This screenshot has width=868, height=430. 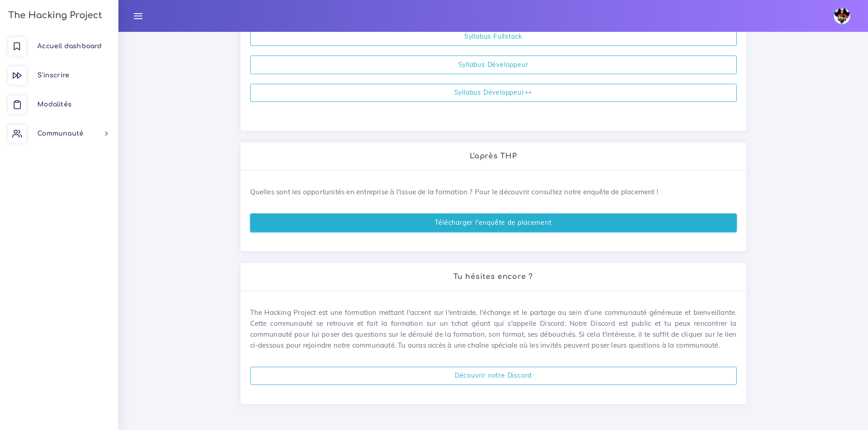 I want to click on span: Accueil dashboard, so click(x=69, y=46).